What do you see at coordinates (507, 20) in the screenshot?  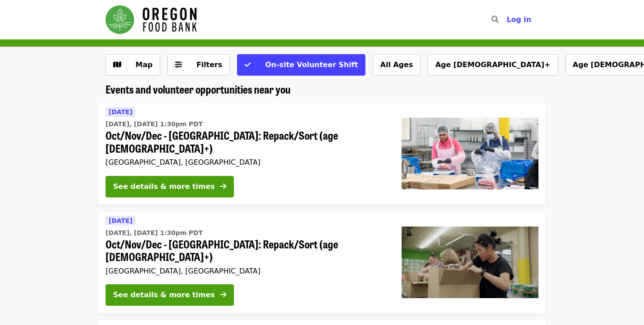 I see `input: Search` at bounding box center [507, 20].